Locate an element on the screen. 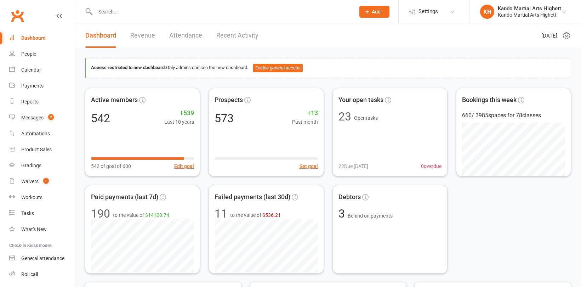 This screenshot has height=287, width=581. a: Recent Activity is located at coordinates (237, 35).